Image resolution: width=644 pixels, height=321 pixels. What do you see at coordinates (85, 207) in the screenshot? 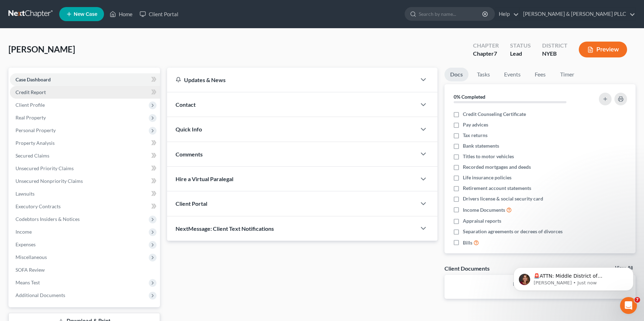
I see `a: Executory Contracts` at bounding box center [85, 207].